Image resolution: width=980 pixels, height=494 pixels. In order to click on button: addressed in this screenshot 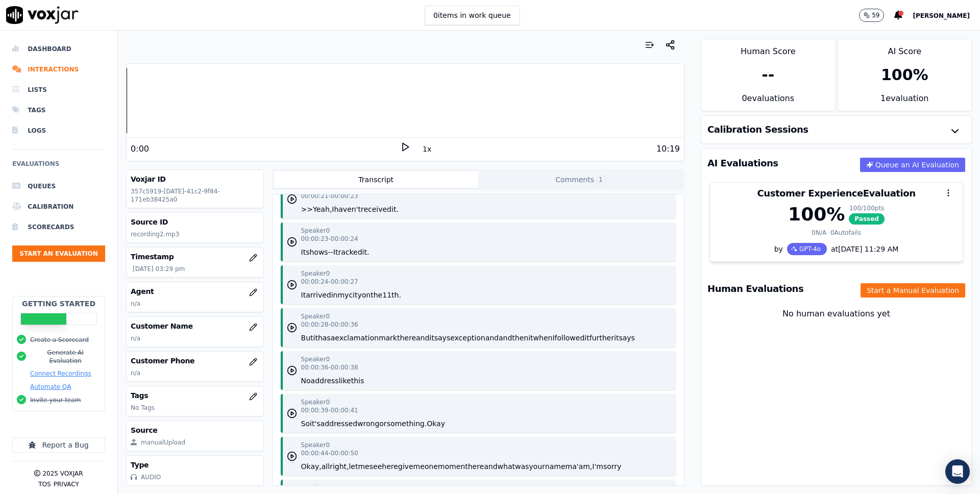, I will do `click(339, 424)`.